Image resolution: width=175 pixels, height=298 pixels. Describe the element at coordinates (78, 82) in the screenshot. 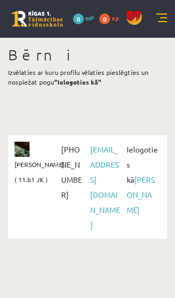

I see `b: "Ielogoties kā"` at that location.